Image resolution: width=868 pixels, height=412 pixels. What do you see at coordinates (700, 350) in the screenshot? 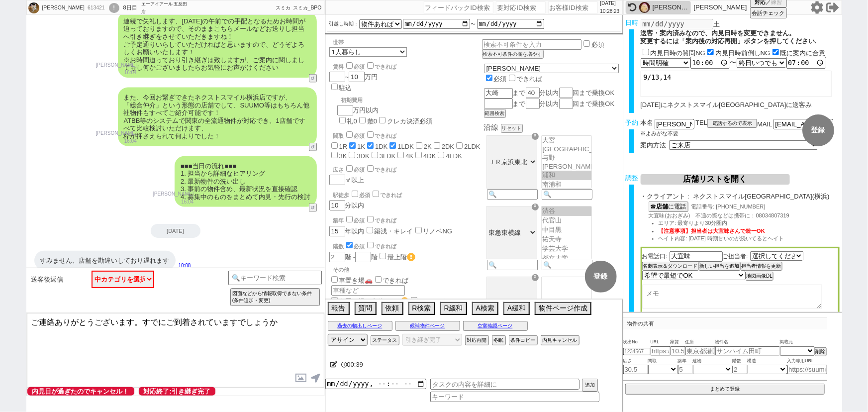
I see `input: 東京都港区海岸３` at bounding box center [700, 350].